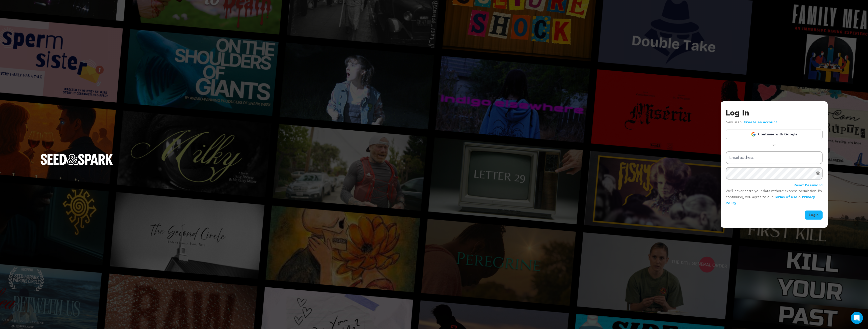 The height and width of the screenshot is (329, 868). I want to click on a: Create an account, so click(760, 122).